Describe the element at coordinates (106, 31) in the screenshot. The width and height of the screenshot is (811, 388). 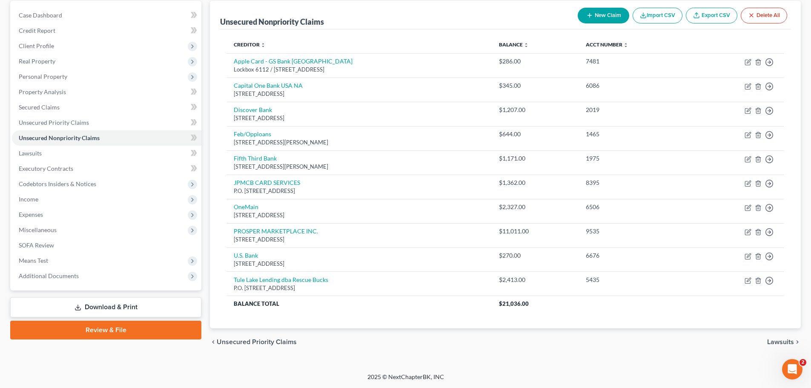
I see `a: Credit Report` at that location.